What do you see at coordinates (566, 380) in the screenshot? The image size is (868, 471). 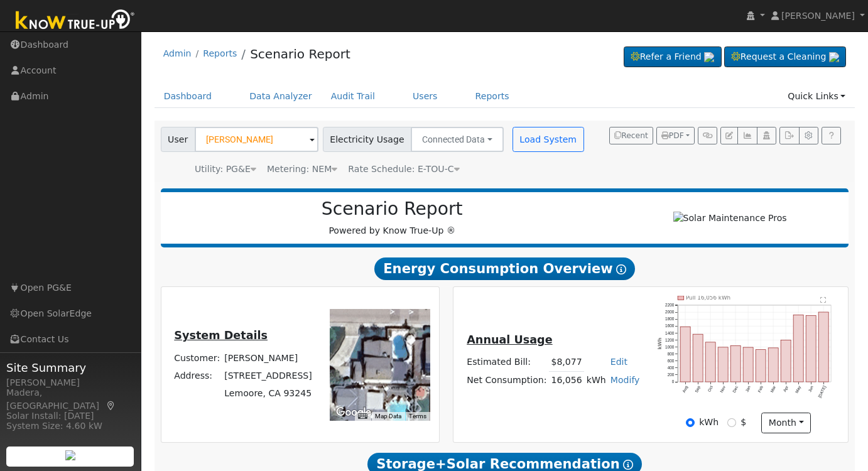 I see `td: 16,056` at bounding box center [566, 380].